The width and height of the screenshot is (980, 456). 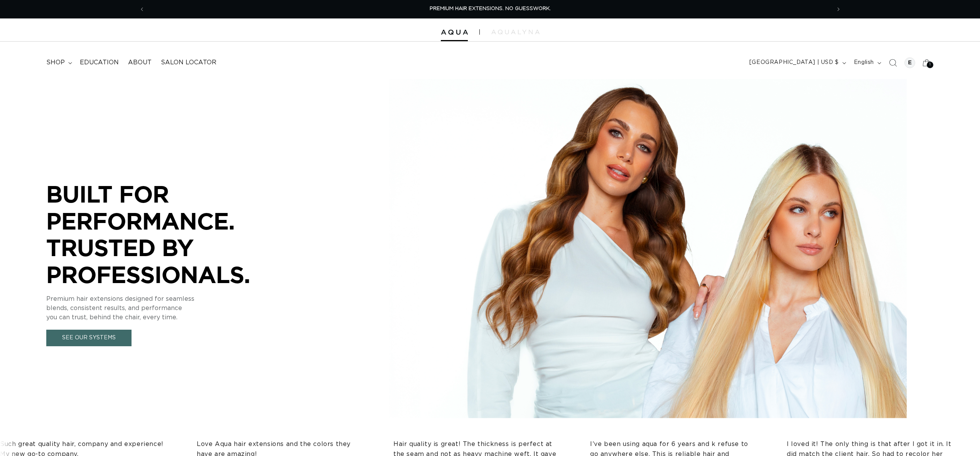 I want to click on button: Previous announcement, so click(x=141, y=10).